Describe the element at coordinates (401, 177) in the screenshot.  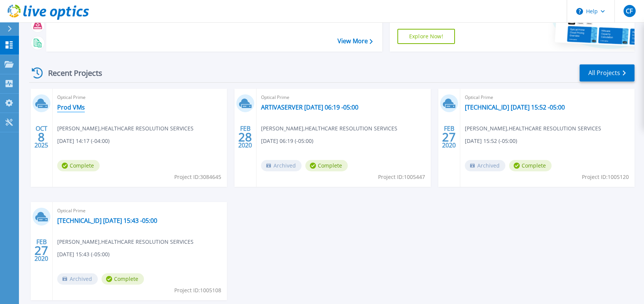
I see `span: Project ID: 1005447` at that location.